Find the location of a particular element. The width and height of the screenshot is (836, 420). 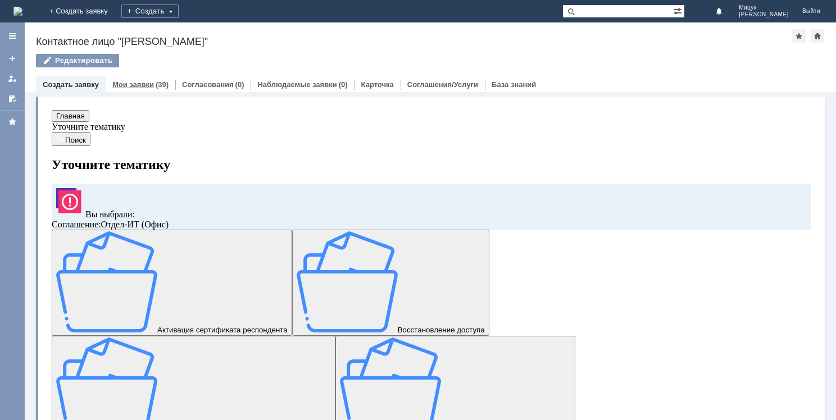

a: Наблюдаемые заявки is located at coordinates (297, 84).